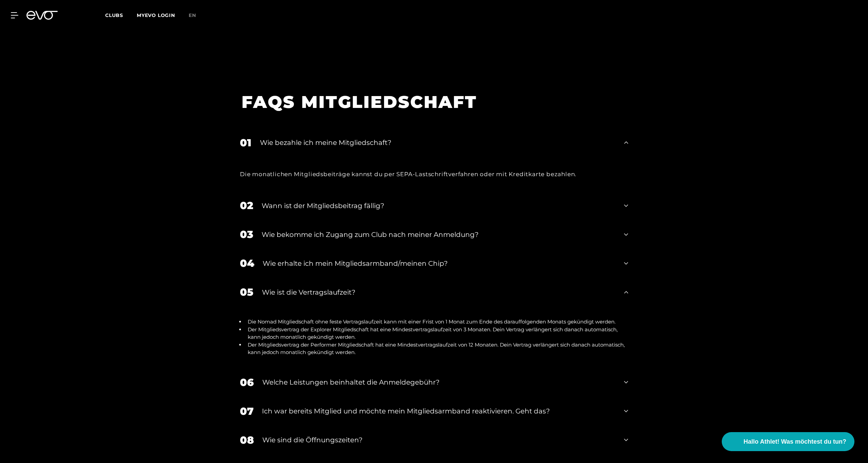 This screenshot has width=868, height=463. I want to click on div: 06, so click(247, 382).